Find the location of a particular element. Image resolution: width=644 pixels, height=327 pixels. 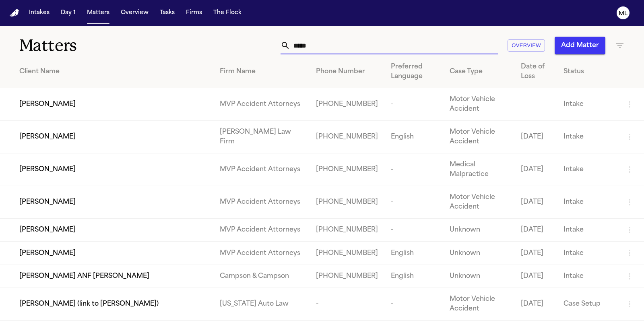

a: Tasks is located at coordinates (167, 13).